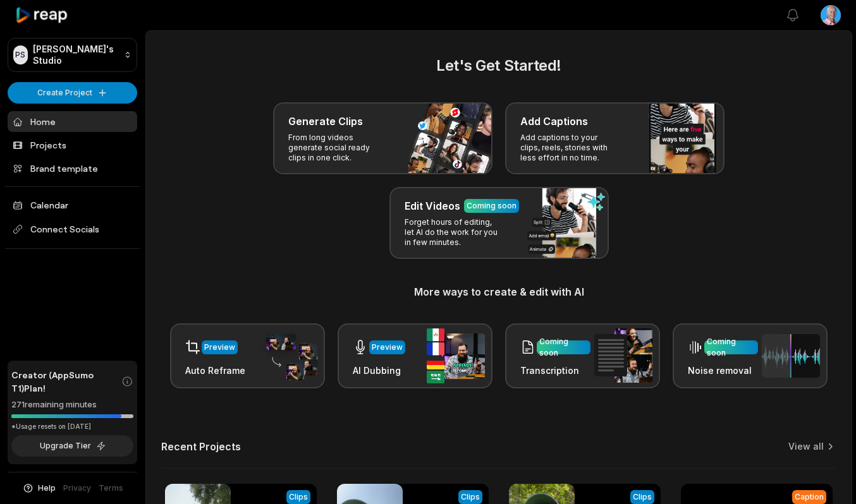 This screenshot has height=504, width=856. Describe the element at coordinates (72, 446) in the screenshot. I see `button: Upgrade Tier` at that location.